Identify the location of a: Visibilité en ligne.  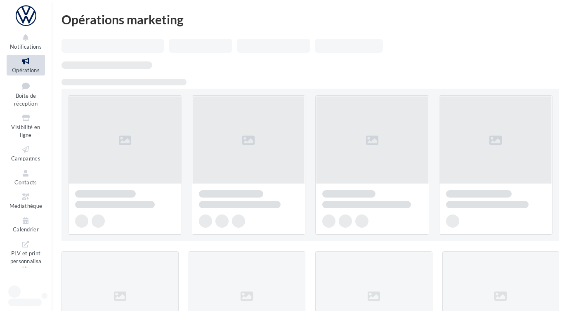
(26, 126).